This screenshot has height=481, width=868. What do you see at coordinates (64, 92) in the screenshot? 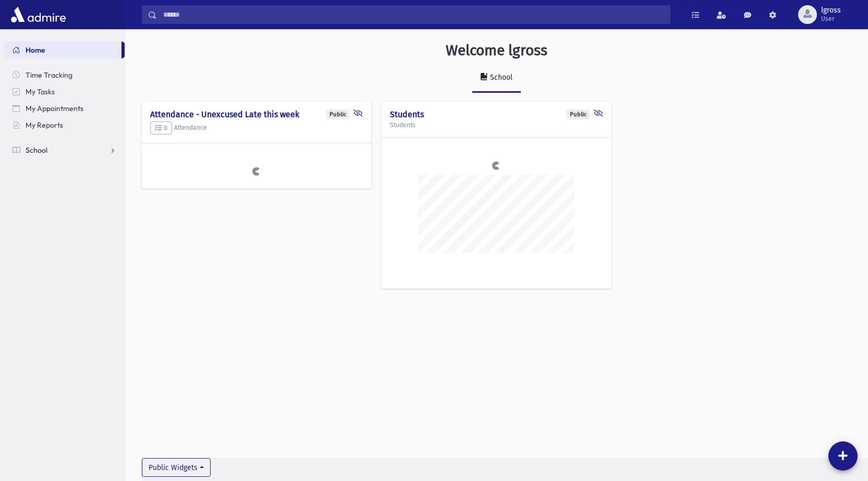
I see `a: My Tasks` at bounding box center [64, 92].